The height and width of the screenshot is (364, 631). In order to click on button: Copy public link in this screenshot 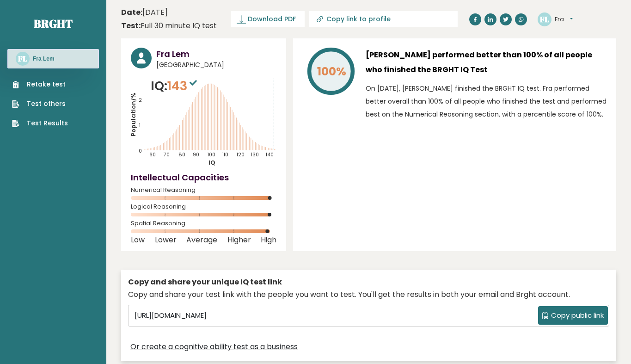, I will do `click(573, 315)`.